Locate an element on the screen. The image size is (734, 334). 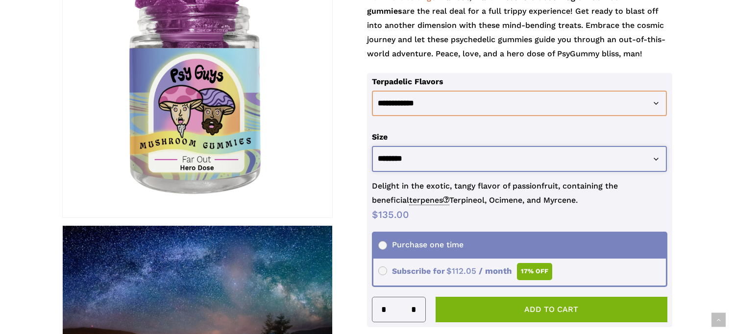
button: Add to cart is located at coordinates (551, 310).